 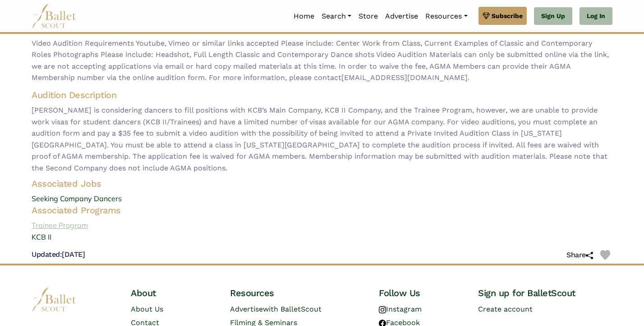 What do you see at coordinates (402, 17) in the screenshot?
I see `a: Advertise` at bounding box center [402, 17].